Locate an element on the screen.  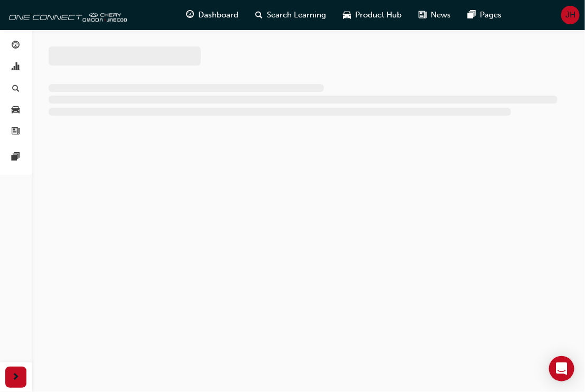
img: oneconnect is located at coordinates (66, 15).